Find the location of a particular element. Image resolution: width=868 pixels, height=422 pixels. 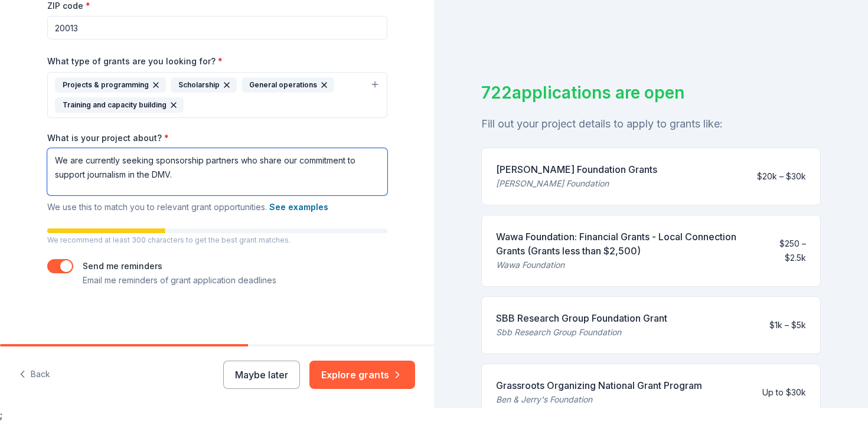

div: Wawa Foundation: Financial Grants - Local Connection Grants (Grants less than $2,500) is located at coordinates (629, 244).